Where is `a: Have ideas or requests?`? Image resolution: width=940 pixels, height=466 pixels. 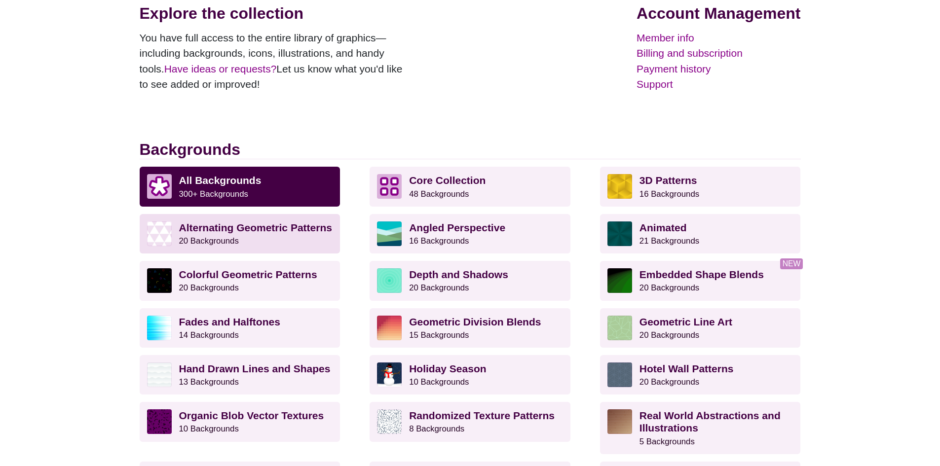 a: Have ideas or requests? is located at coordinates (221, 69).